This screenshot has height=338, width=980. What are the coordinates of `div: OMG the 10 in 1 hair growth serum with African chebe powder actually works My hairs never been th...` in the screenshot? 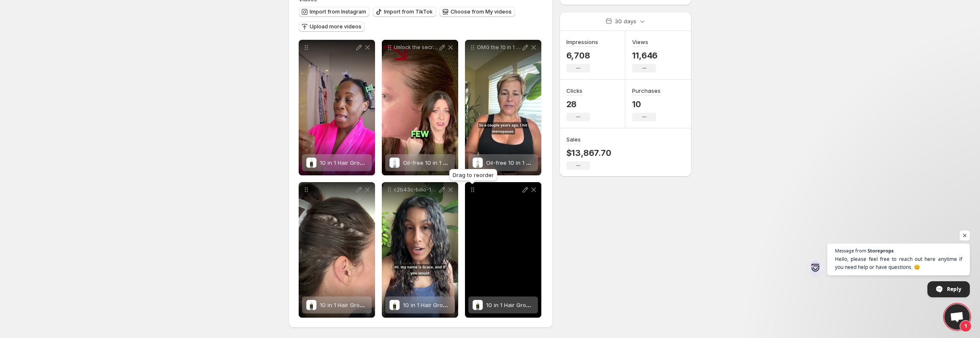 It's located at (503, 107).